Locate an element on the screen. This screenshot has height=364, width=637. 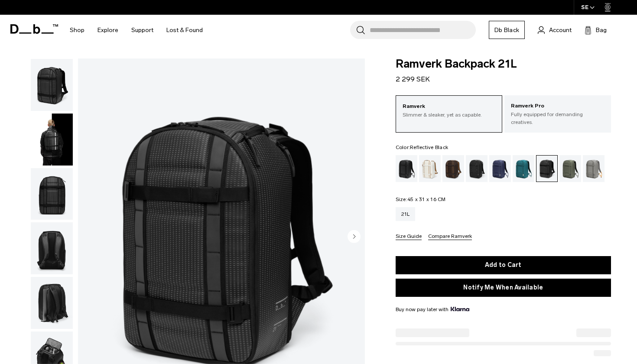
a: Support is located at coordinates (142, 30).